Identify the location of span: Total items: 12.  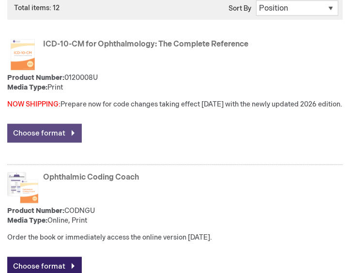
(37, 8).